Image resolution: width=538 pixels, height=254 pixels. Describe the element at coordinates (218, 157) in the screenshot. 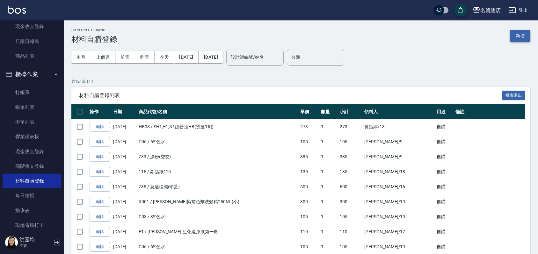

I see `td: Z33 / 漂粉(交交)` at that location.